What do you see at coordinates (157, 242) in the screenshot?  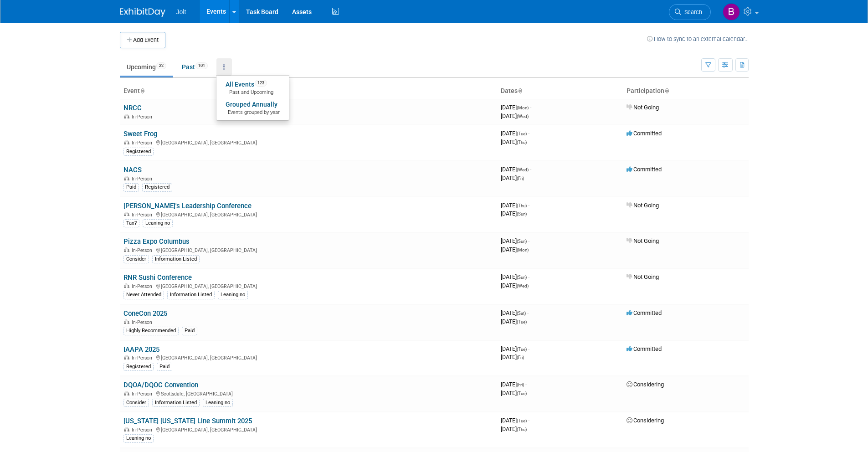 I see `a: Pizza Expo Columbus` at bounding box center [157, 242].